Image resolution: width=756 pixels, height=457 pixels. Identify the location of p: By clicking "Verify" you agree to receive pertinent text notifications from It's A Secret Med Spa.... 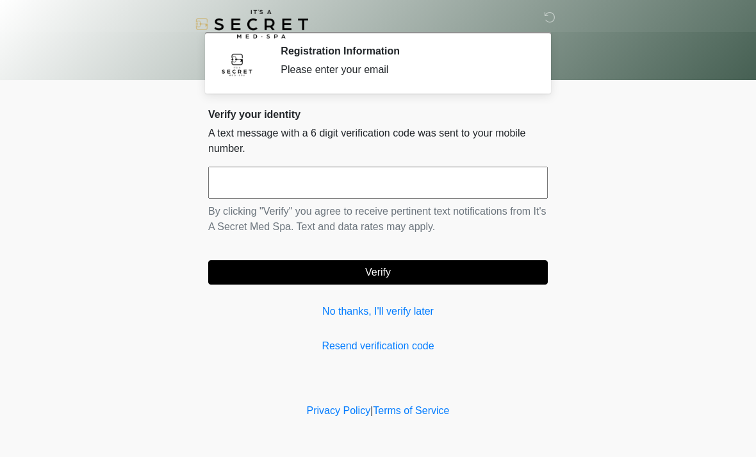
(378, 219).